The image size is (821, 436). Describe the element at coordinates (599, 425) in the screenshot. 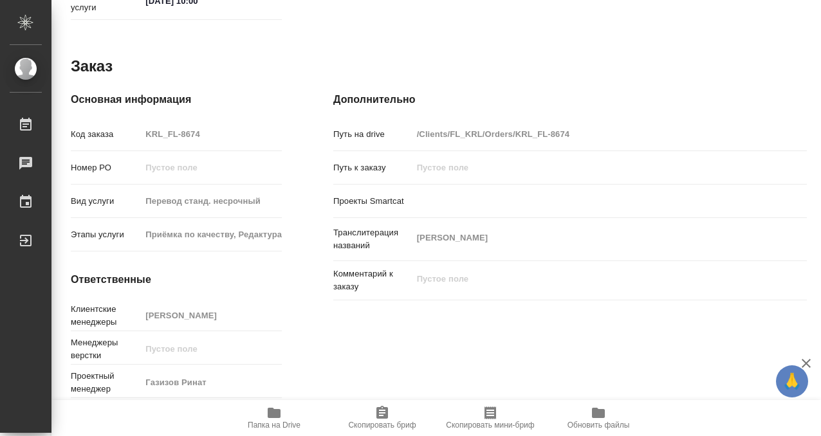

I see `span: Обновить файлы` at that location.